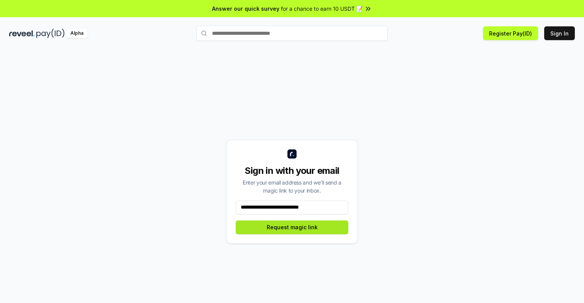 The image size is (584, 303). I want to click on img: pay_id, so click(50, 33).